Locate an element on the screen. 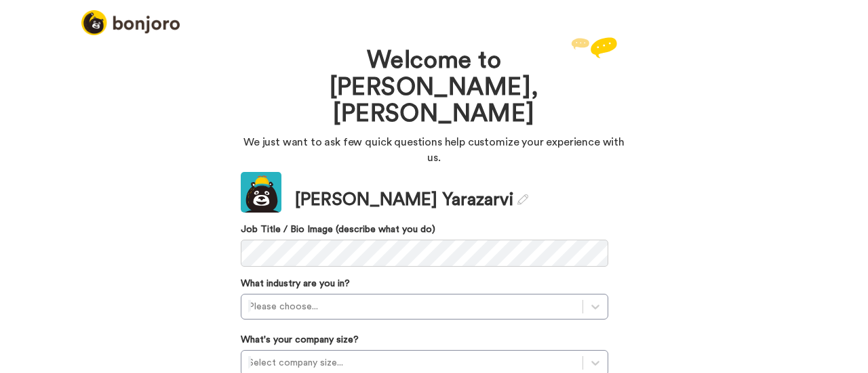 Image resolution: width=868 pixels, height=373 pixels. label: What's your company size? is located at coordinates (300, 340).